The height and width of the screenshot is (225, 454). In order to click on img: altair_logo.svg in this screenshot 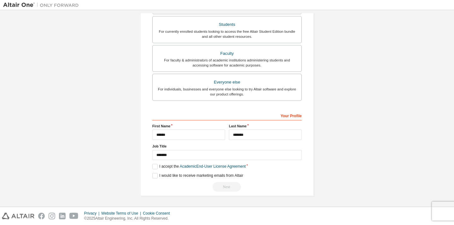, I will do `click(18, 216)`.